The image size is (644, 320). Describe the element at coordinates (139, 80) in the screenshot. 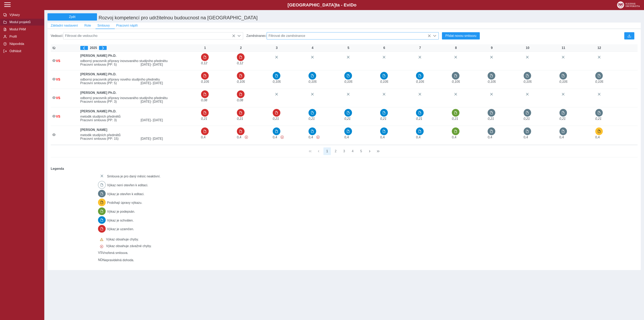

I see `span: odborný pracovník přípravy nového studijního předmětu` at that location.